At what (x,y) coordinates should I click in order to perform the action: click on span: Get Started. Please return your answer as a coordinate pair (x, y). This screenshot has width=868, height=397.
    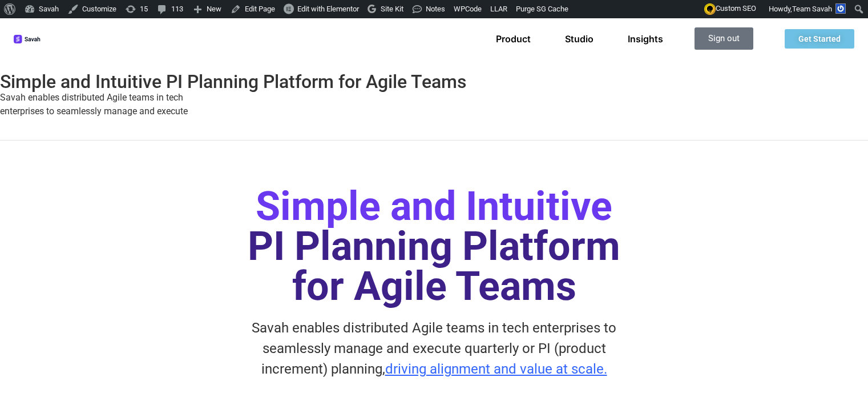
    Looking at the image, I should click on (819, 39).